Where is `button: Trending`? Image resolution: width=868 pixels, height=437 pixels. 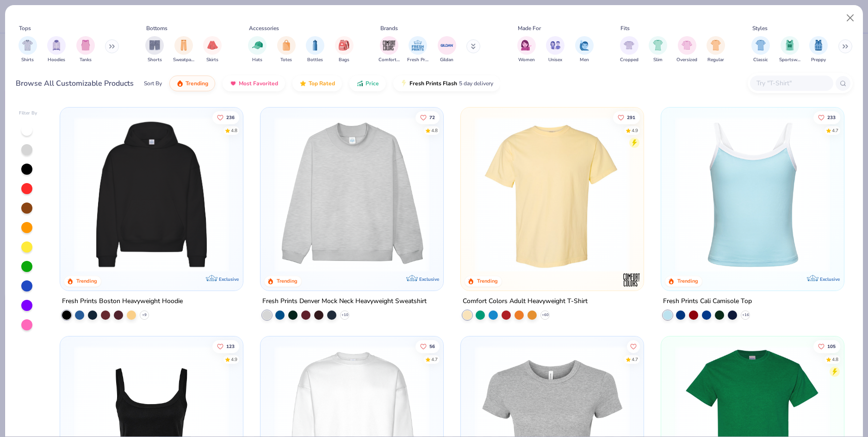
button: Trending is located at coordinates (192, 83).